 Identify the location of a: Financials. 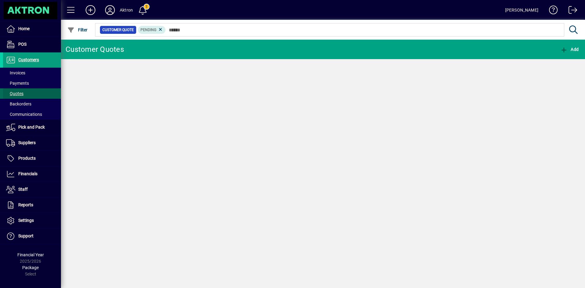
(32, 174).